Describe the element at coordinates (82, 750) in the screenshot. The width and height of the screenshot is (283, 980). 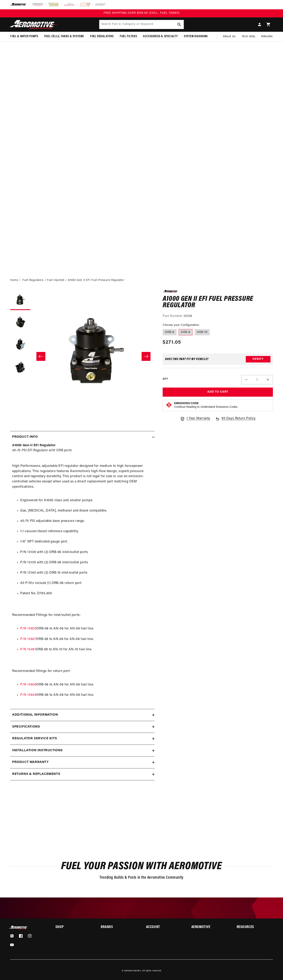
I see `summary: Installation Instructions` at that location.